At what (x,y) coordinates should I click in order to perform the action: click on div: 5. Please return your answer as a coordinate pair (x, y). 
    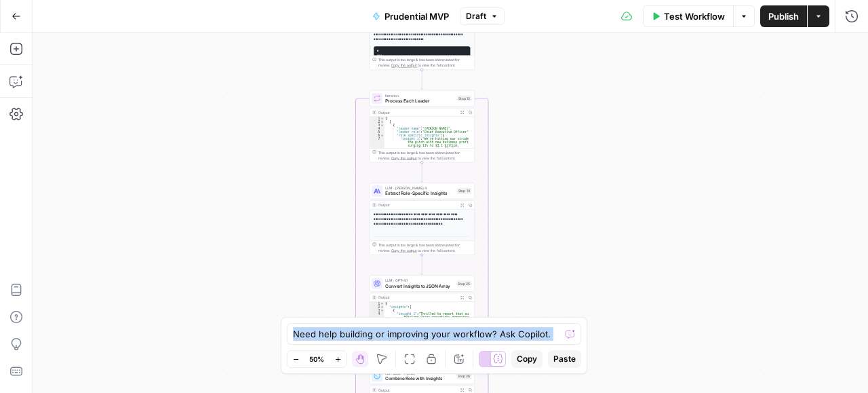
    Looking at the image, I should click on (377, 132).